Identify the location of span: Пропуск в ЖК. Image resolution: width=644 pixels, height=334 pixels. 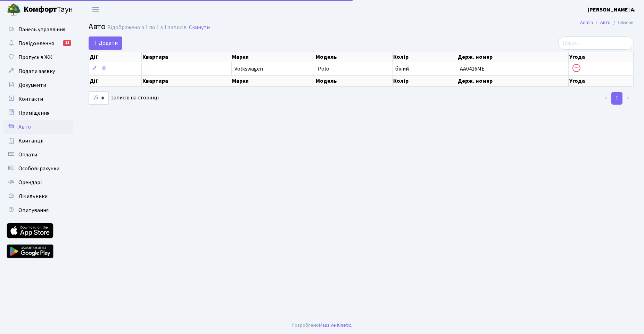
(36, 57).